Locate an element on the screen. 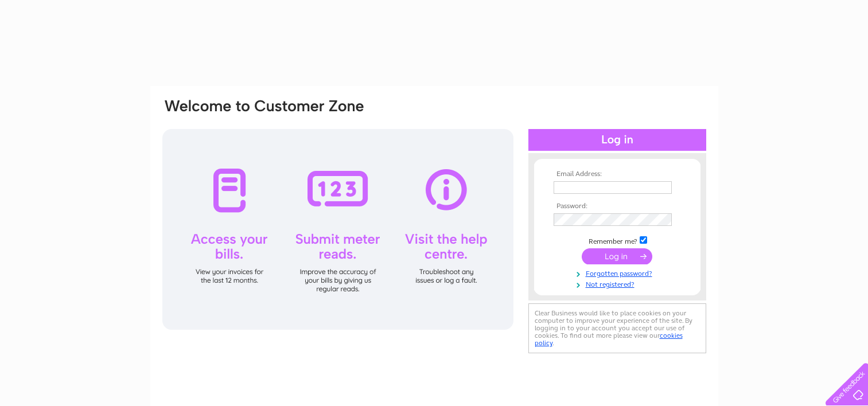 The height and width of the screenshot is (406, 868). th: Email Address: is located at coordinates (617, 174).